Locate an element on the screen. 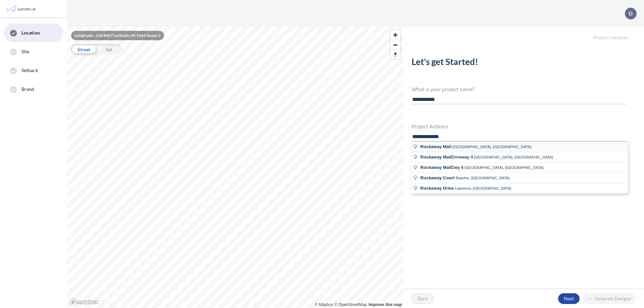 This screenshot has height=308, width=644. span: Zoom in is located at coordinates (395, 35).